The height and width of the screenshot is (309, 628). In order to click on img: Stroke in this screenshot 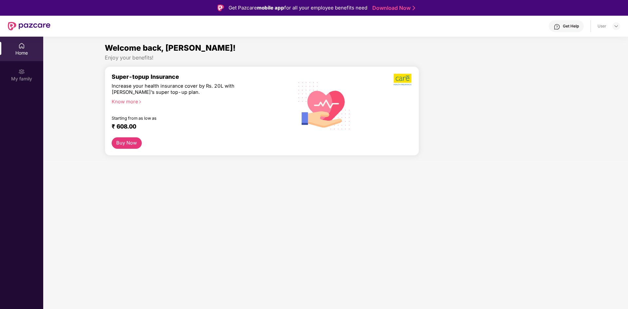, I will do `click(414, 8)`.